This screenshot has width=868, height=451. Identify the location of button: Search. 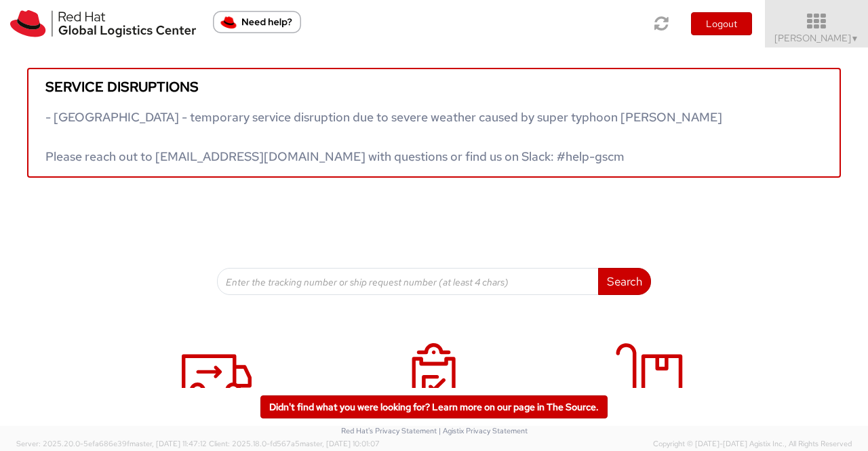
(625, 281).